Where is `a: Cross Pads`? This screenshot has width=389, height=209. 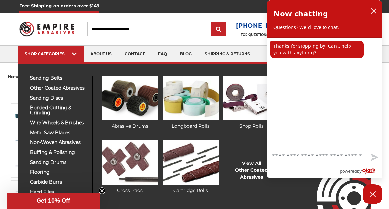 a: Cross Pads is located at coordinates (130, 166).